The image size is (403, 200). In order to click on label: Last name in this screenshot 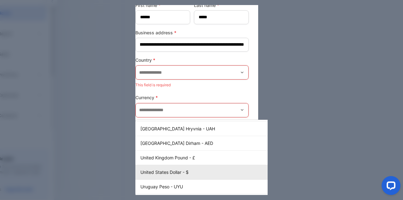, I will do `click(221, 5)`.